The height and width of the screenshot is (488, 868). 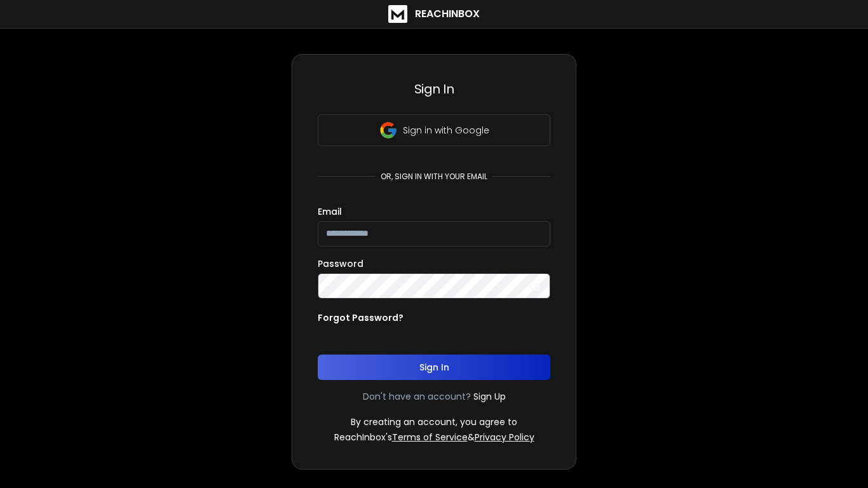 What do you see at coordinates (434, 130) in the screenshot?
I see `button: Sign in with Google` at bounding box center [434, 130].